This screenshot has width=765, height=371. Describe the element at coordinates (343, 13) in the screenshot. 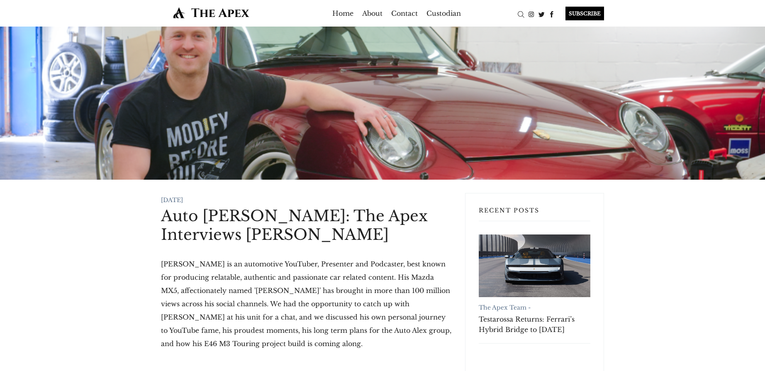

I see `a: Home` at that location.